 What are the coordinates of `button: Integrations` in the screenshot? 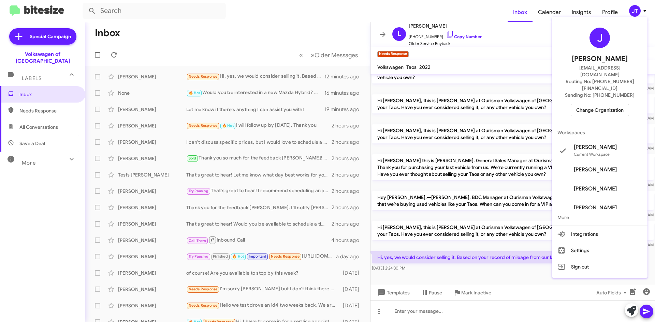 It's located at (600, 234).